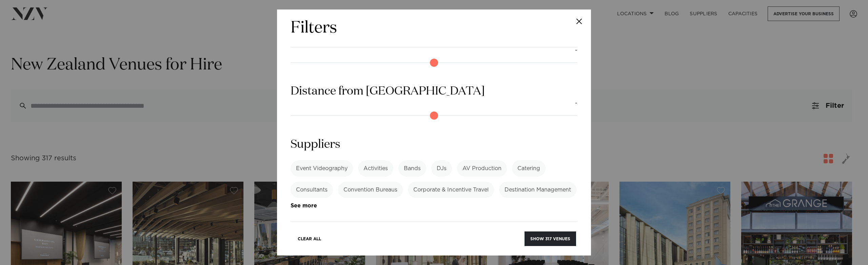 This screenshot has height=265, width=868. What do you see at coordinates (482, 168) in the screenshot?
I see `label: AV Production` at bounding box center [482, 168].